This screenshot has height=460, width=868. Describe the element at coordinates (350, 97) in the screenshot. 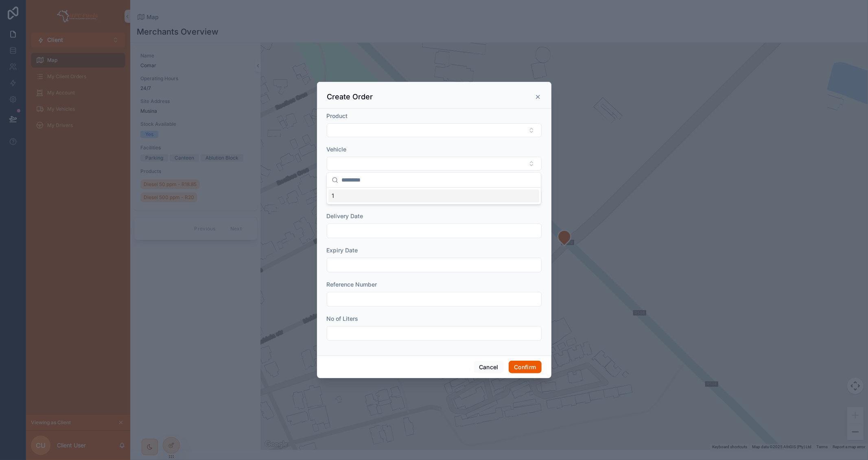

I see `h3: Create Order` at that location.